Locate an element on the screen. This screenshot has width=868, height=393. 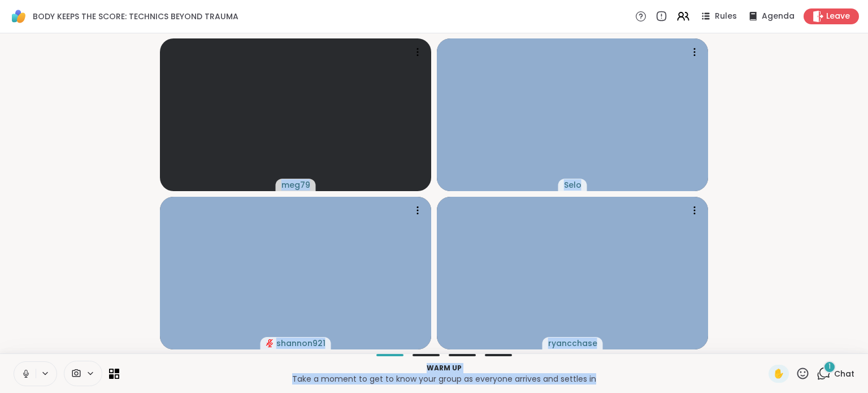
span: BODY KEEPS THE SCORE: TECHNICS BEYOND TRAUMA is located at coordinates (136, 16).